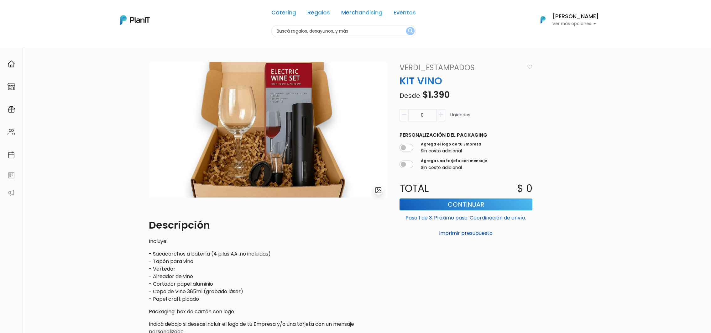 Image resolution: width=711 pixels, height=333 pixels. Describe the element at coordinates (11, 86) in the screenshot. I see `img: marketplace-4ceaa7011d94191e9ded77b95e3339b90024bf715f7c57f8cf31f2d8c509eaba.svg` at that location.